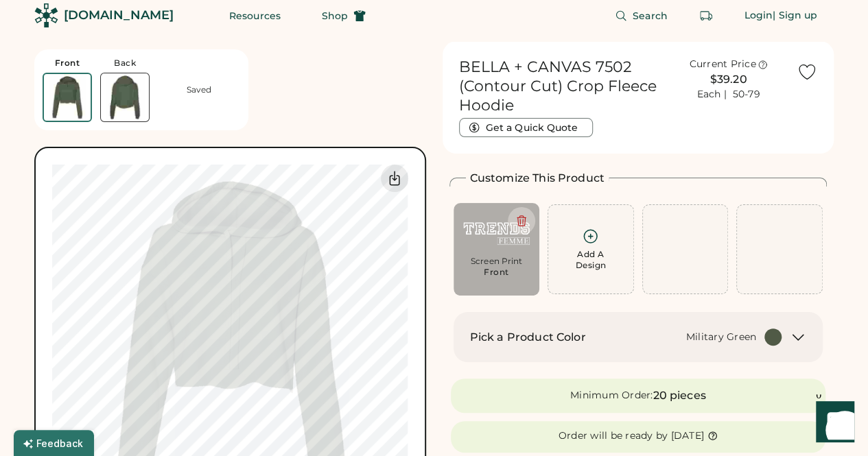 The width and height of the screenshot is (868, 456). What do you see at coordinates (560, 87) in the screenshot?
I see `h1: BELLA + CANVAS 7502 (Contour Cut) Crop Fleece Hoodie` at bounding box center [560, 87].